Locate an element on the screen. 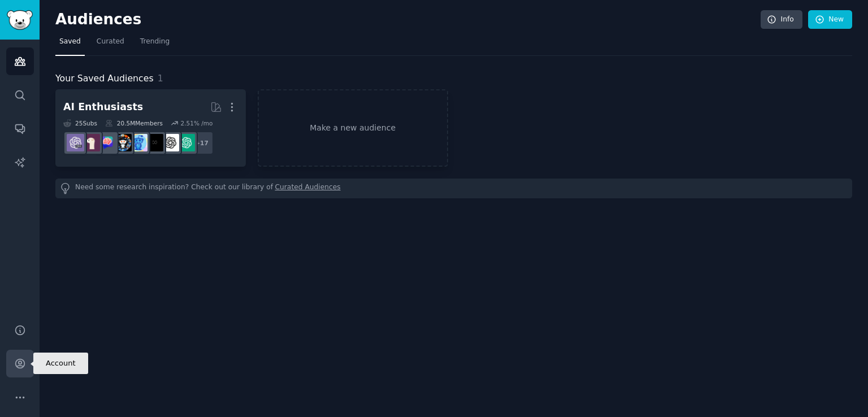  a: Info is located at coordinates (781, 20).